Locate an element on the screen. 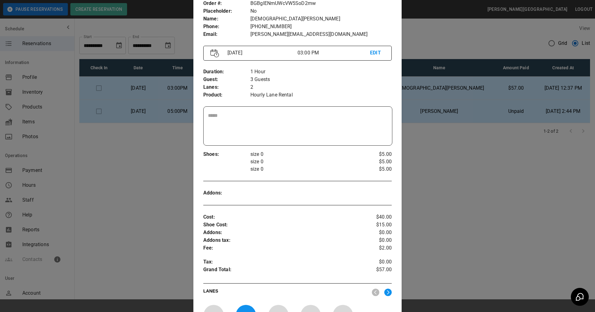  p: Fee : is located at coordinates (281, 248).